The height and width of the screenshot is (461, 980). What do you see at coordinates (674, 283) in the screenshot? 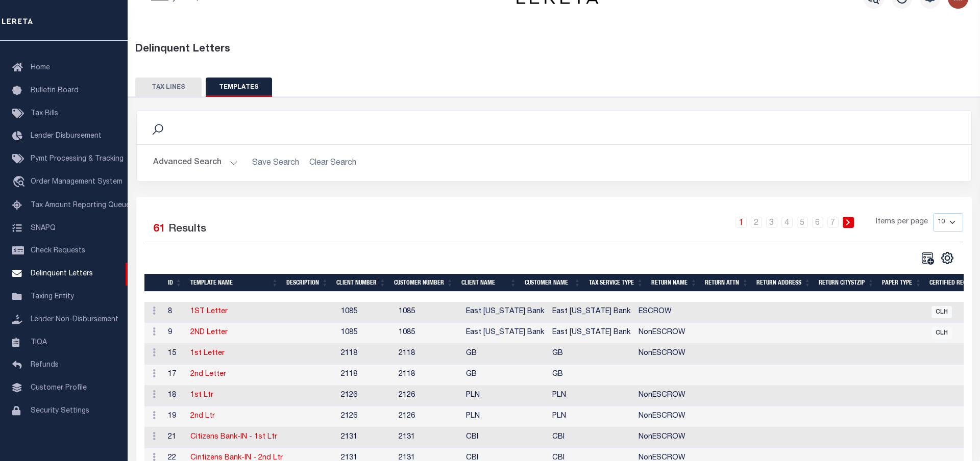
I see `th: RETURN NAME: activate to sort column ascending` at bounding box center [674, 283].